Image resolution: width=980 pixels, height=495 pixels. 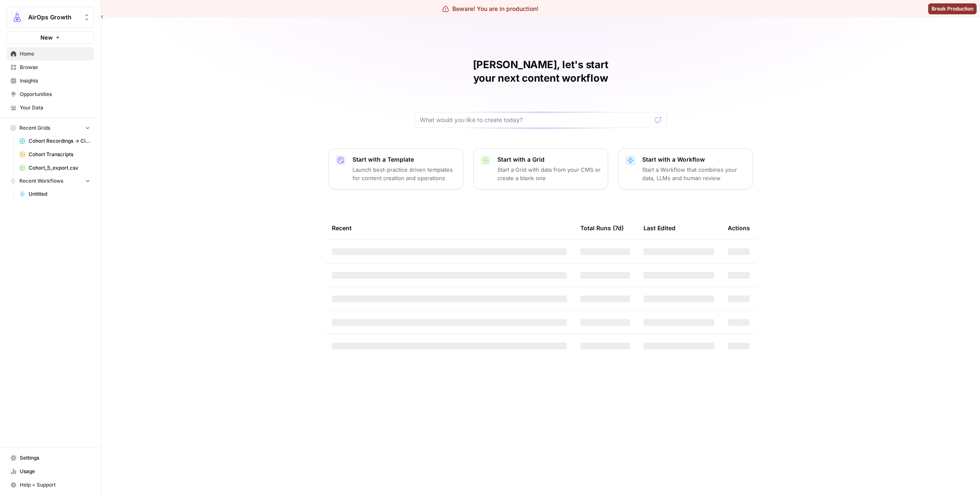 I want to click on span: Settings, so click(x=55, y=458).